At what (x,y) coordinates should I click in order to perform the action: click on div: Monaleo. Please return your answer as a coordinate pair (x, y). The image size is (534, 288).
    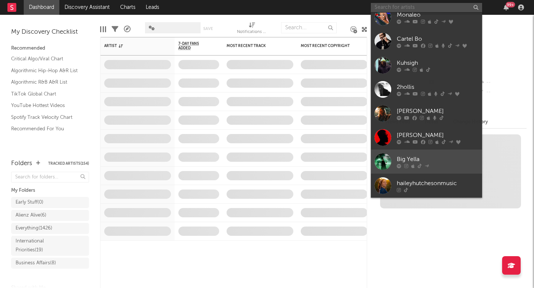
    Looking at the image, I should click on (437, 15).